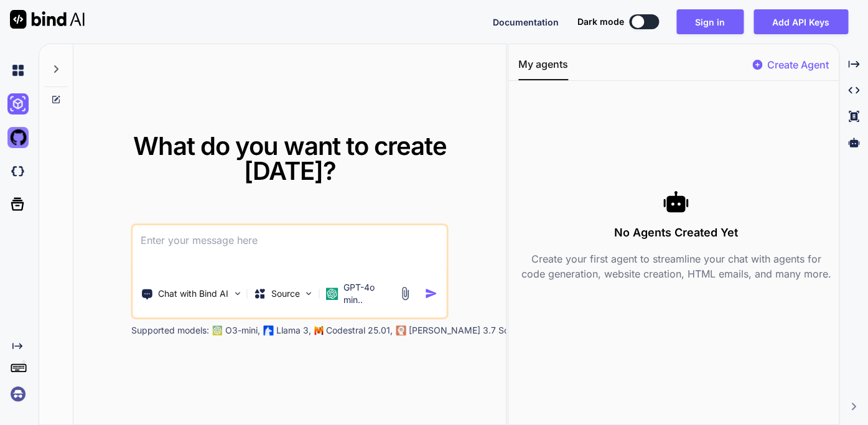 The width and height of the screenshot is (868, 425). I want to click on img: Mistral-AI, so click(319, 331).